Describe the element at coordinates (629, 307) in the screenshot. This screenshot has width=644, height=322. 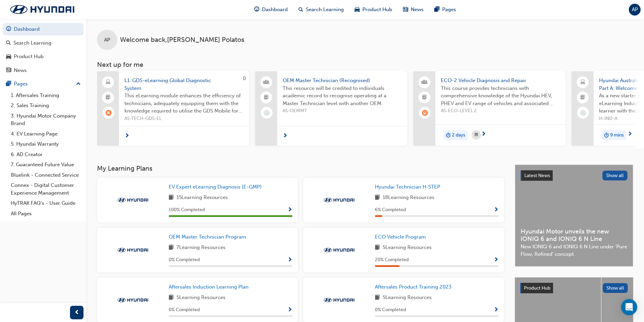
I see `div: Open Intercom Messenger` at that location.